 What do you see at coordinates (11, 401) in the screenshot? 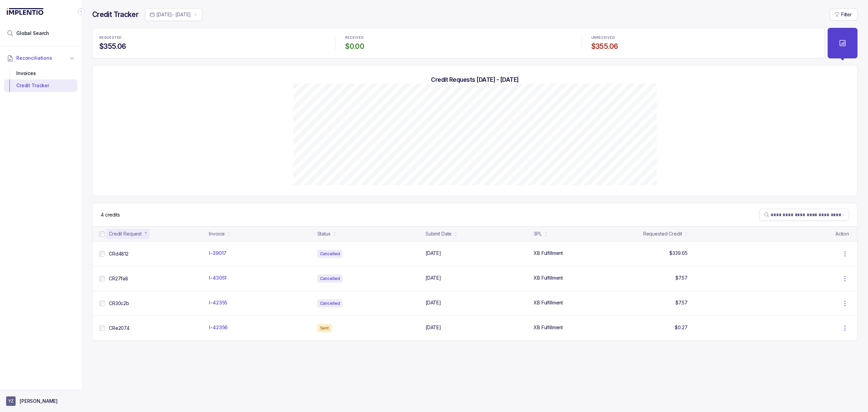
I see `span: User initials` at bounding box center [11, 401].